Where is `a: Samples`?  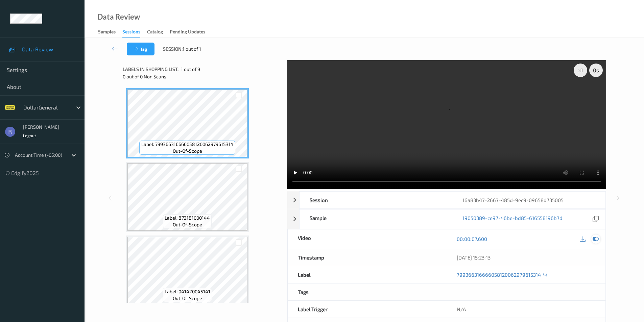 a: Samples is located at coordinates (111, 32).